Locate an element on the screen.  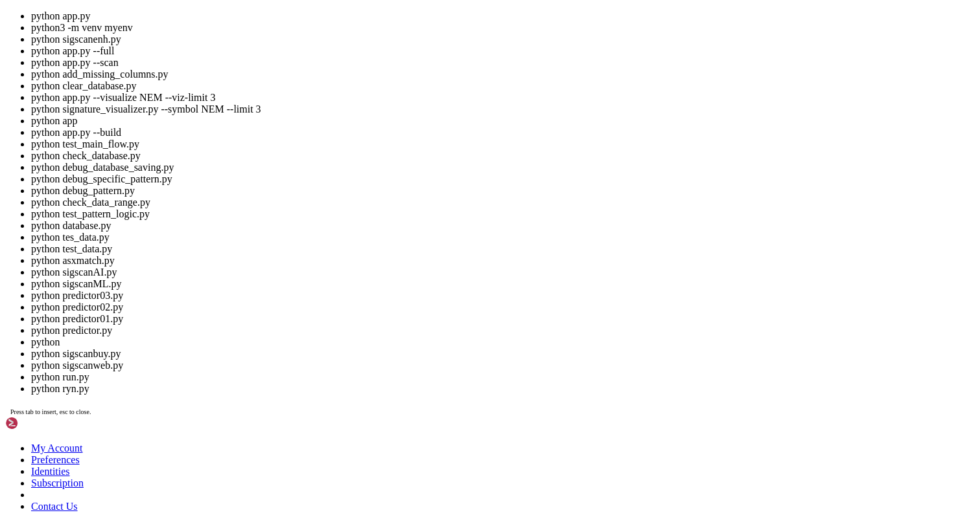
li: python test_data.py is located at coordinates (503, 249).